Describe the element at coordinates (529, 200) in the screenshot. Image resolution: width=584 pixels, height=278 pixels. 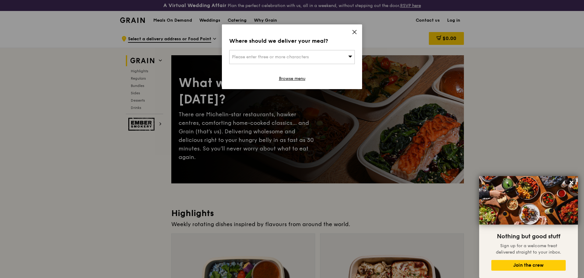
I see `img: DSC07876-Edit02-Large.jpeg` at that location.